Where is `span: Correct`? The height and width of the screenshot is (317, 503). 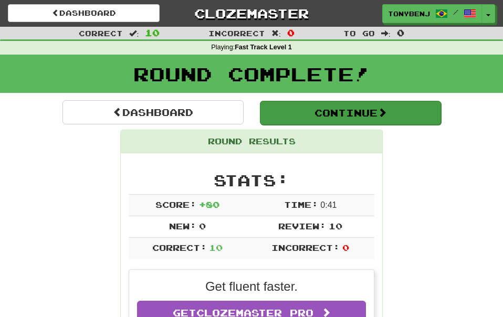
span: Correct is located at coordinates (101, 33).